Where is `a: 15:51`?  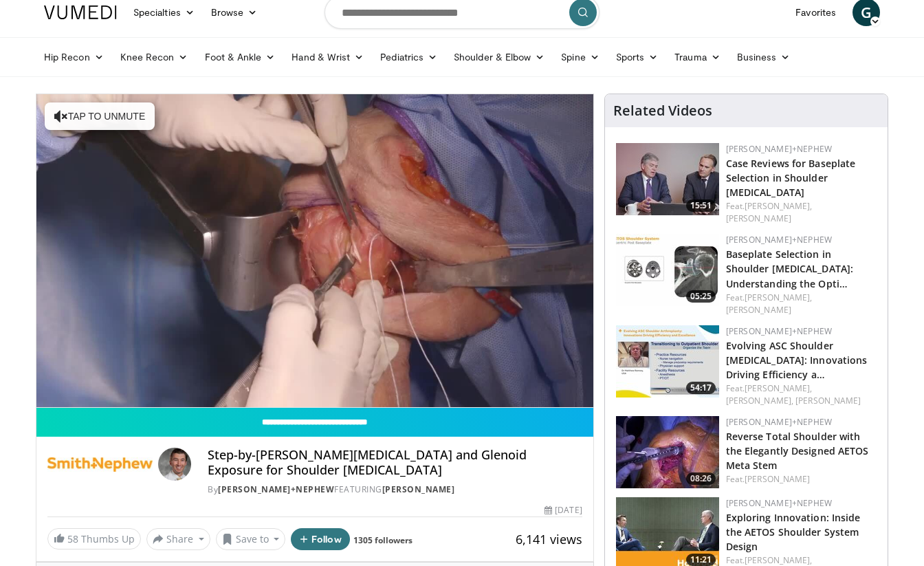 a: 15:51 is located at coordinates (668, 179).